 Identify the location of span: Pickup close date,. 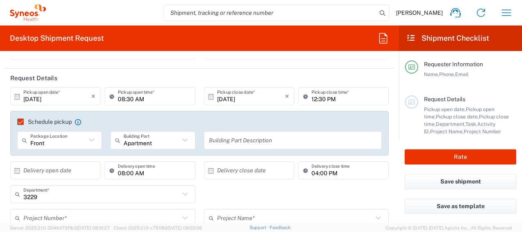
(458, 116).